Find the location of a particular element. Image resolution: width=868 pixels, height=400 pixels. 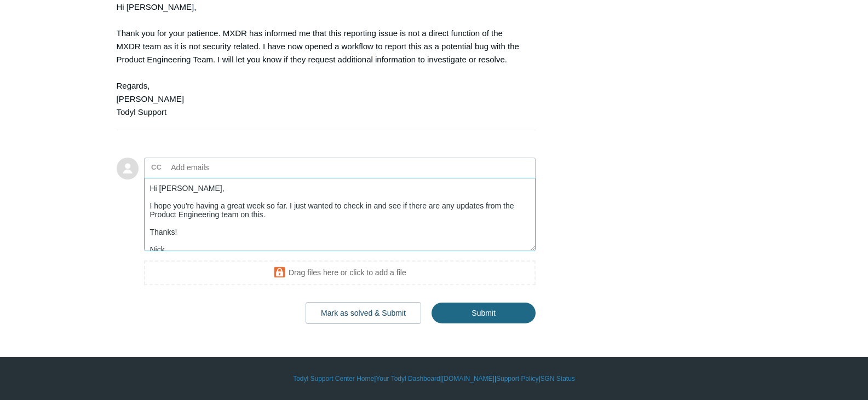

a: Todyl Support Center Home is located at coordinates (333, 378).